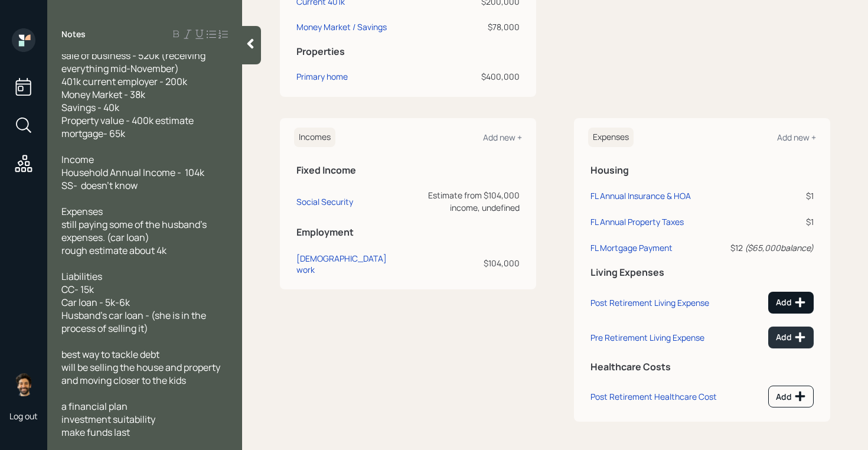 Image resolution: width=868 pixels, height=450 pixels. I want to click on h5: Healthcare Costs, so click(702, 367).